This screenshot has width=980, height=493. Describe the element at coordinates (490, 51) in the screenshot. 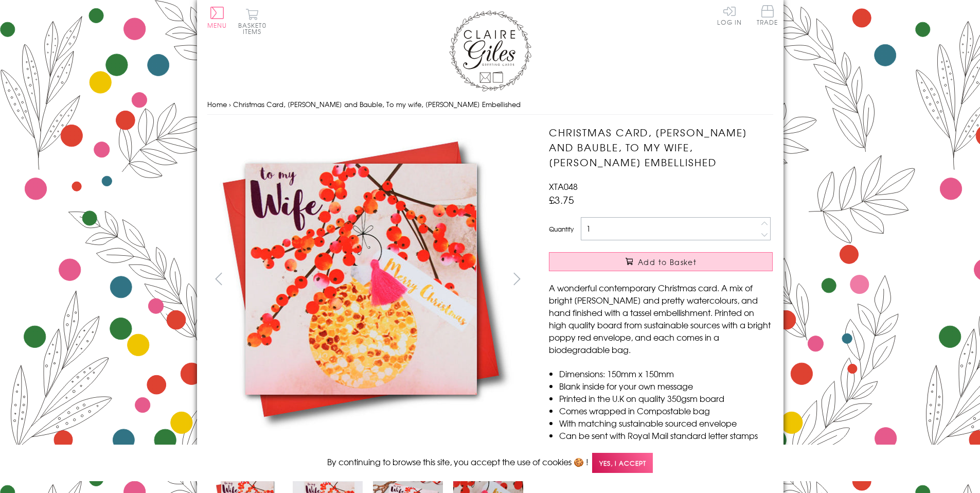

I see `img: Claire Giles Greetings Cards` at that location.